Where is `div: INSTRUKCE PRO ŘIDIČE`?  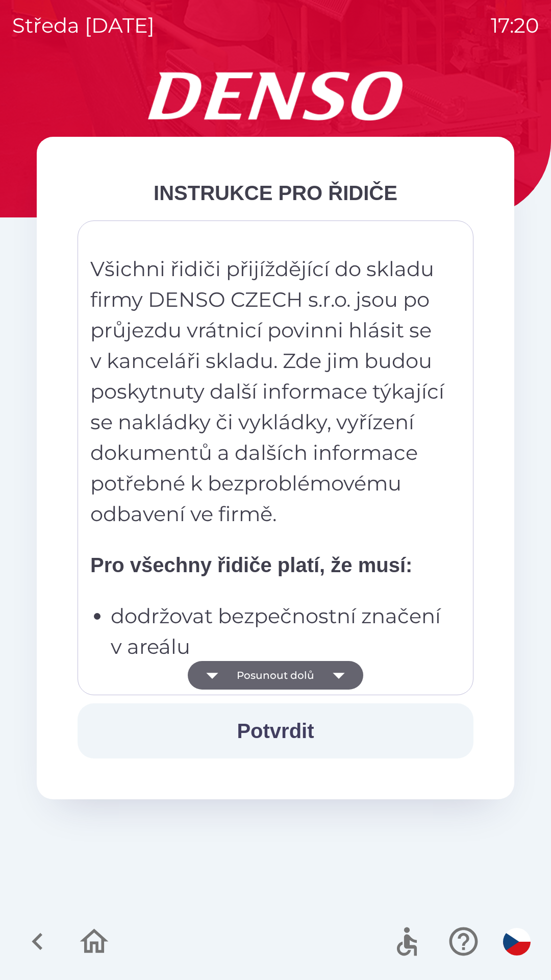 div: INSTRUKCE PRO ŘIDIČE is located at coordinates (276, 193).